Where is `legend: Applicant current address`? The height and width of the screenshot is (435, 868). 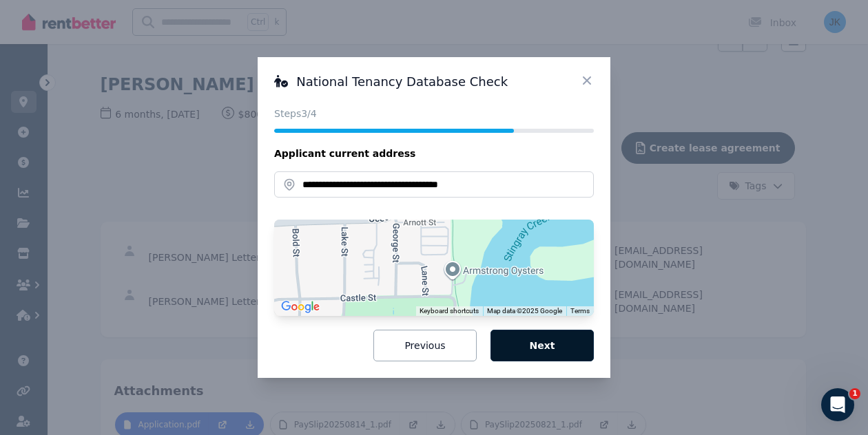 legend: Applicant current address is located at coordinates (434, 154).